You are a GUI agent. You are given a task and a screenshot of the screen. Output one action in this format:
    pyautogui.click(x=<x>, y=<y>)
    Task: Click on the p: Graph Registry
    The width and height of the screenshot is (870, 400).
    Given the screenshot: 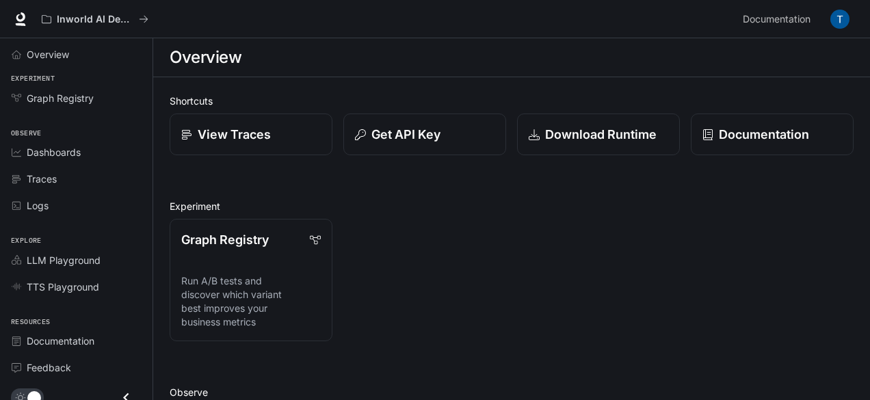 What is the action you would take?
    pyautogui.click(x=225, y=240)
    